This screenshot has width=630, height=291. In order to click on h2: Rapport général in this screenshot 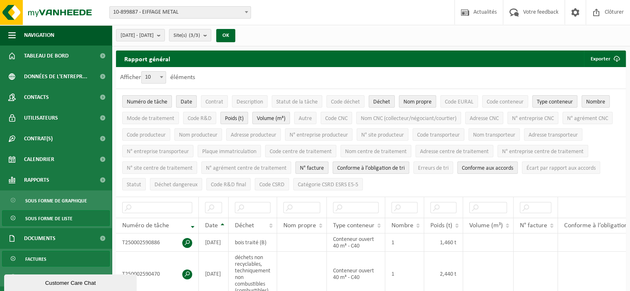, I will do `click(147, 59)`.